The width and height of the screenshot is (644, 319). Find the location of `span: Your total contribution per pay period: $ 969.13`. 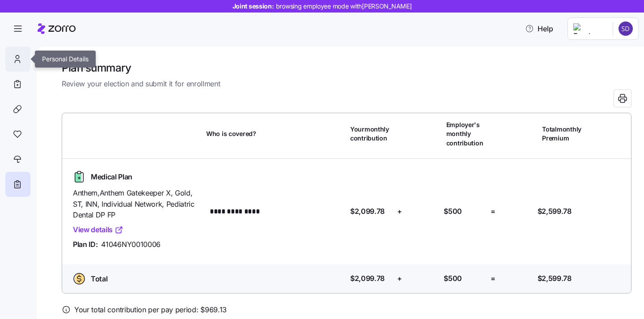

span: Your total contribution per pay period: $ 969.13 is located at coordinates (150, 309).